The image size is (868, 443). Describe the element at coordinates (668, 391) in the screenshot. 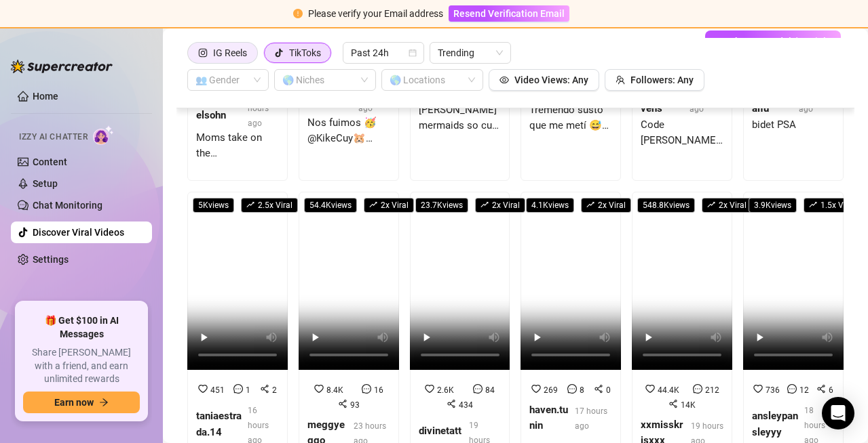

I see `span: 44.4K` at that location.